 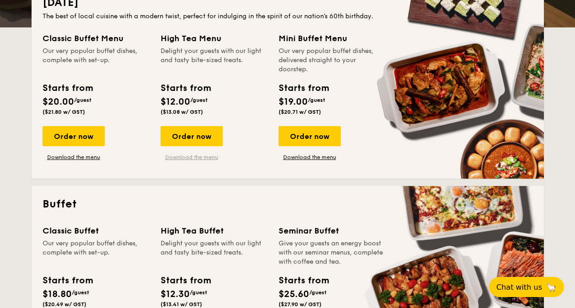 I want to click on span: $19.00, so click(x=293, y=102).